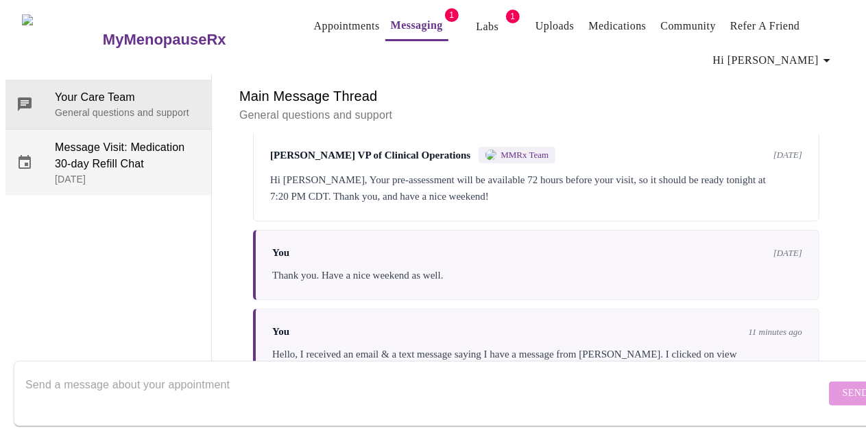  Describe the element at coordinates (417, 26) in the screenshot. I see `button: Messaging` at that location.